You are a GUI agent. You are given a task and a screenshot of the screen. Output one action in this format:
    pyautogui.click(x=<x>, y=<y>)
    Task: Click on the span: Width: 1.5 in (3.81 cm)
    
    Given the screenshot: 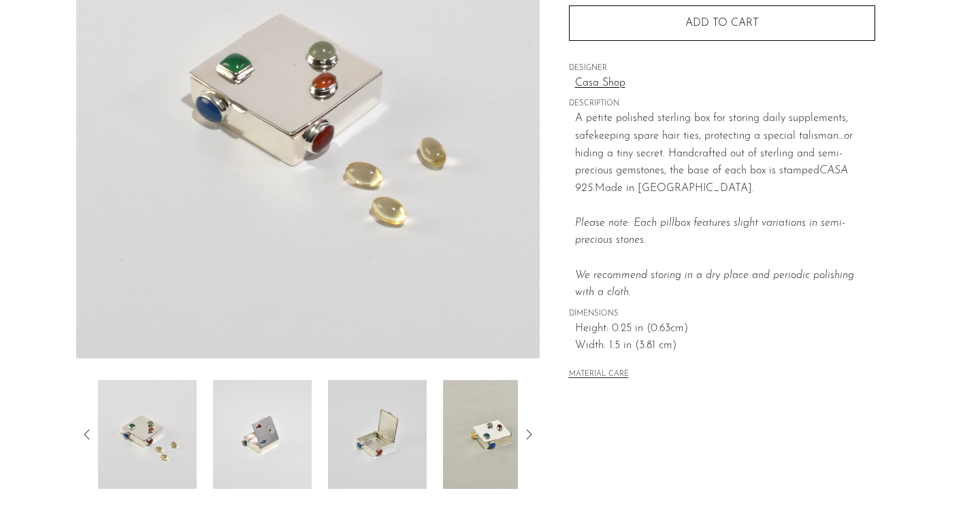 What is the action you would take?
    pyautogui.click(x=724, y=347)
    